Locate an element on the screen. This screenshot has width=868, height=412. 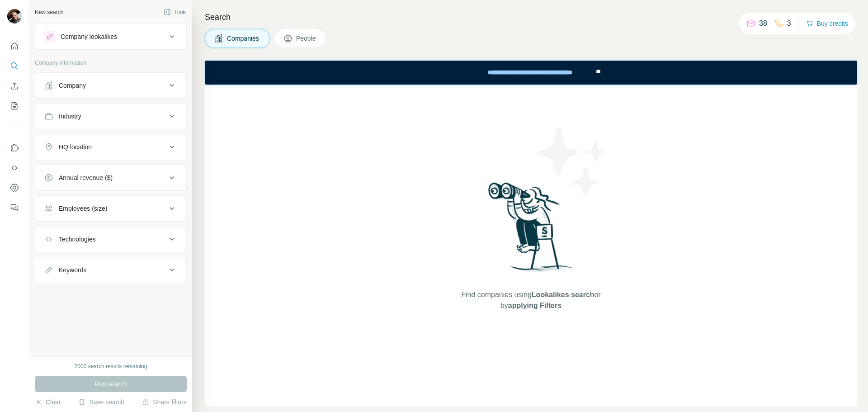
img: Surfe Illustration - Woman searching with binoculars is located at coordinates (531, 230).